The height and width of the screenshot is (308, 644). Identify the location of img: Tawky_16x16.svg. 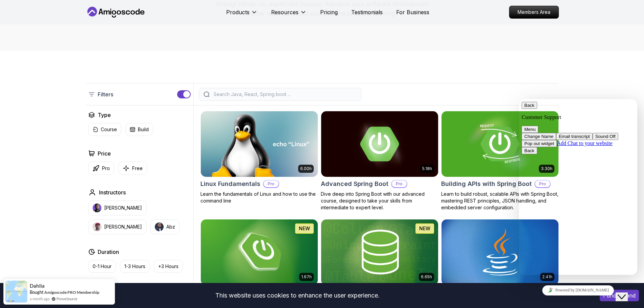
(32, 7).